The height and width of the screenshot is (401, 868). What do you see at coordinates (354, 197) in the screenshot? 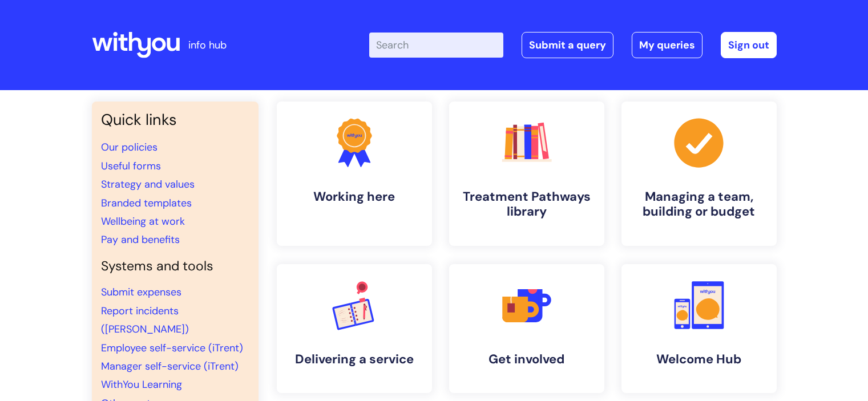
I see `h4: Working here` at bounding box center [354, 197].